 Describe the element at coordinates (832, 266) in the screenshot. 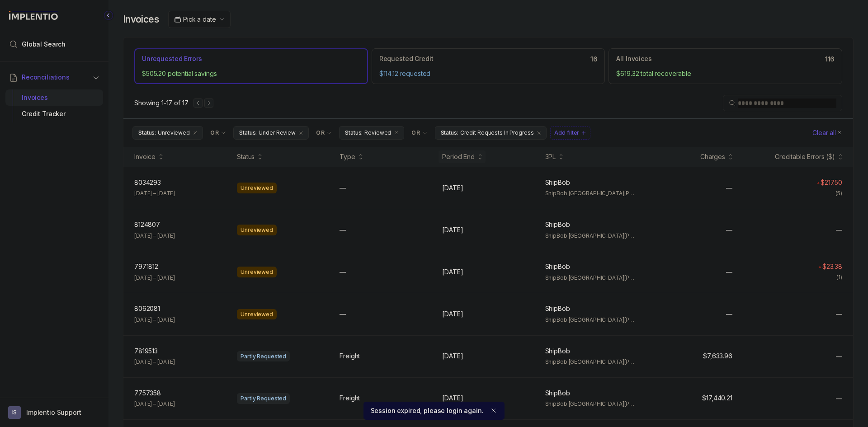

I see `p: $23.38` at that location.